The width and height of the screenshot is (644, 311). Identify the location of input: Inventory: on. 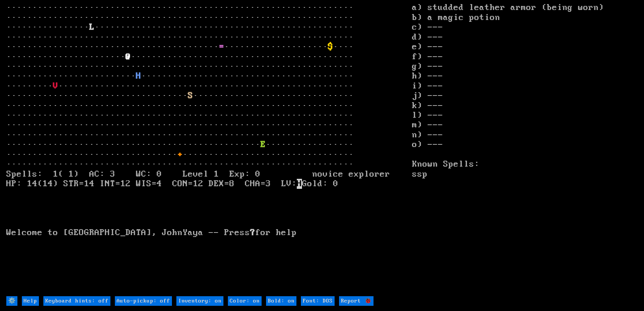
(200, 301).